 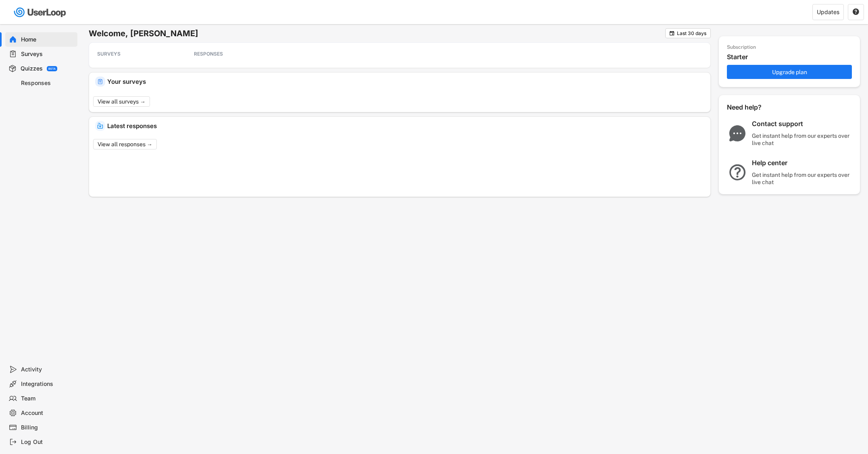 What do you see at coordinates (789, 72) in the screenshot?
I see `button: Upgrade plan` at bounding box center [789, 72].